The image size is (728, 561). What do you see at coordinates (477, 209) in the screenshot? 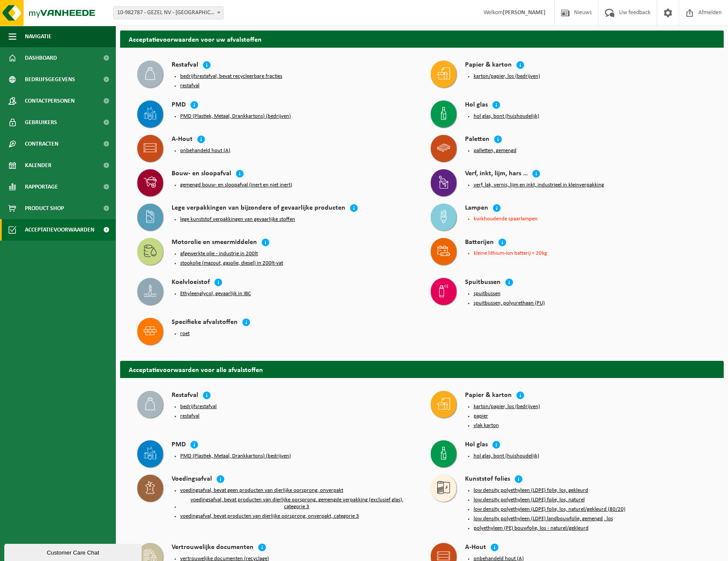
I see `h4: Lampen` at bounding box center [477, 209].